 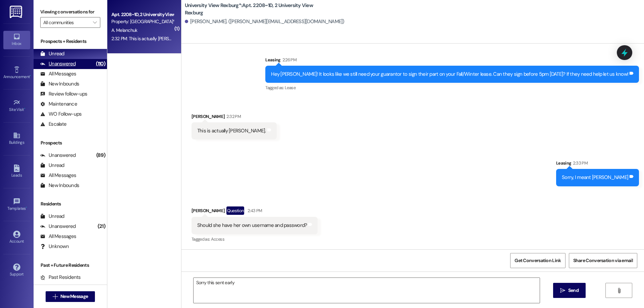 I want to click on a: Inbox, so click(x=16, y=40).